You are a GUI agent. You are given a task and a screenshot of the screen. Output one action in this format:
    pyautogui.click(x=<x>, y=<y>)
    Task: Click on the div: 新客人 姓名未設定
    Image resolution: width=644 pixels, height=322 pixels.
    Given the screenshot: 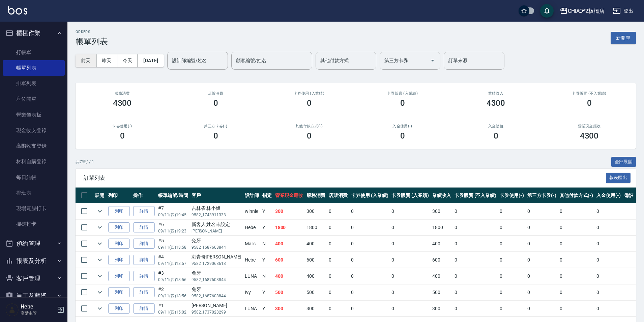 What is the action you would take?
    pyautogui.click(x=216, y=224)
    